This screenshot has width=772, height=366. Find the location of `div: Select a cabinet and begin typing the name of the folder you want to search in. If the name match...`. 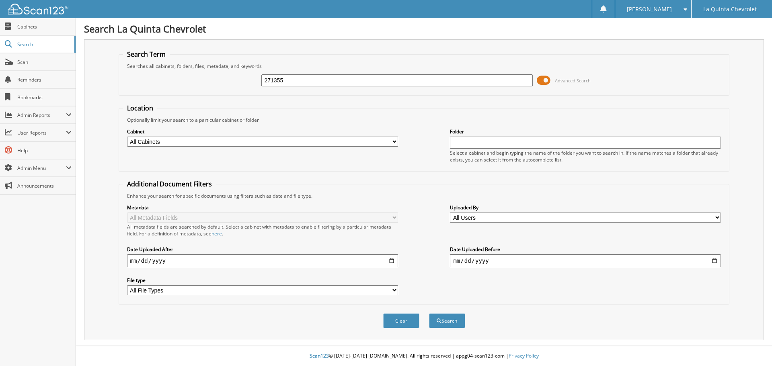

div: Select a cabinet and begin typing the name of the folder you want to search in. If the name match... is located at coordinates (586, 156).